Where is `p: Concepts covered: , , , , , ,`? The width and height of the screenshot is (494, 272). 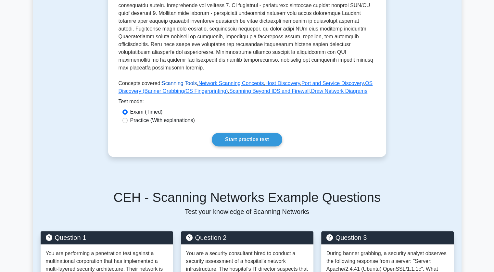
p: Concepts covered: , , , , , , is located at coordinates (247, 89).